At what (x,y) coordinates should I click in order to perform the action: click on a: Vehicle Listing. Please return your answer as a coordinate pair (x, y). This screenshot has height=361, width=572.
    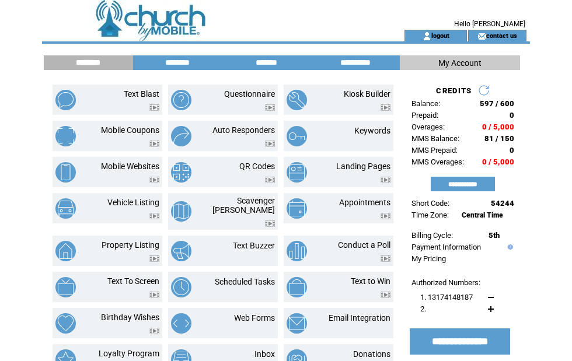
    Looking at the image, I should click on (133, 203).